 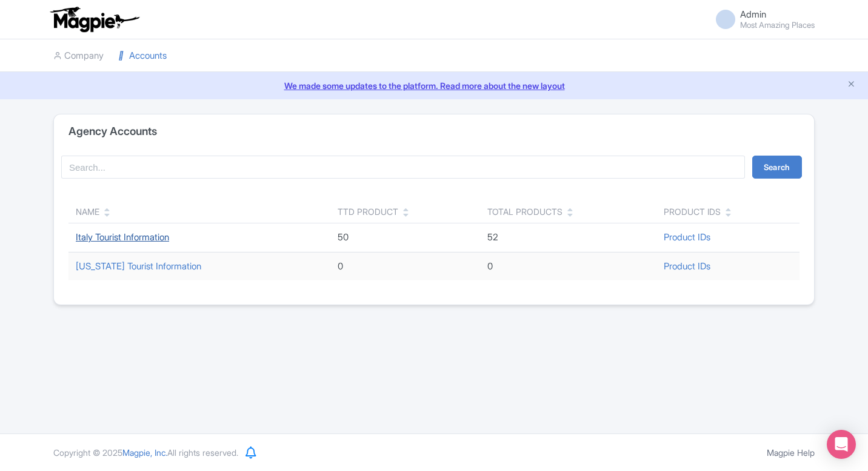 I want to click on a: Italy Tourist Information, so click(x=123, y=237).